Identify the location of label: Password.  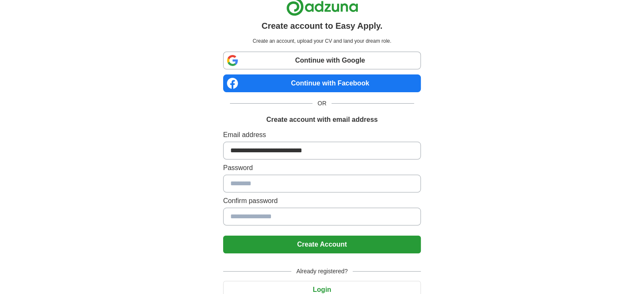
(322, 168).